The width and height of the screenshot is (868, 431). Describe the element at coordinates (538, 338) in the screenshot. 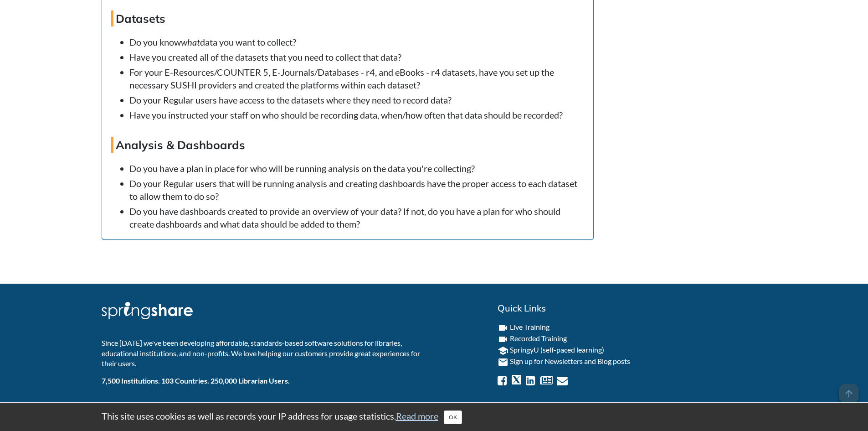

I see `a: Recorded Training` at that location.